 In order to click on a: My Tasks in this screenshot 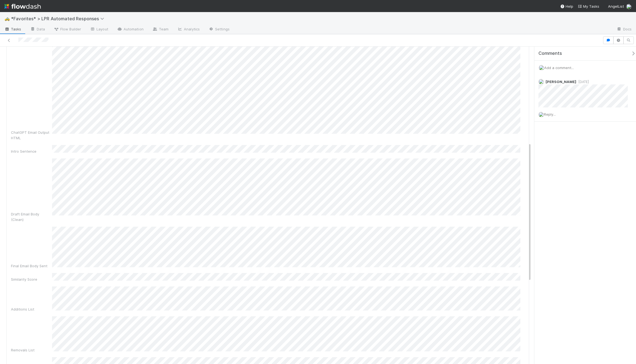, I will do `click(589, 6)`.